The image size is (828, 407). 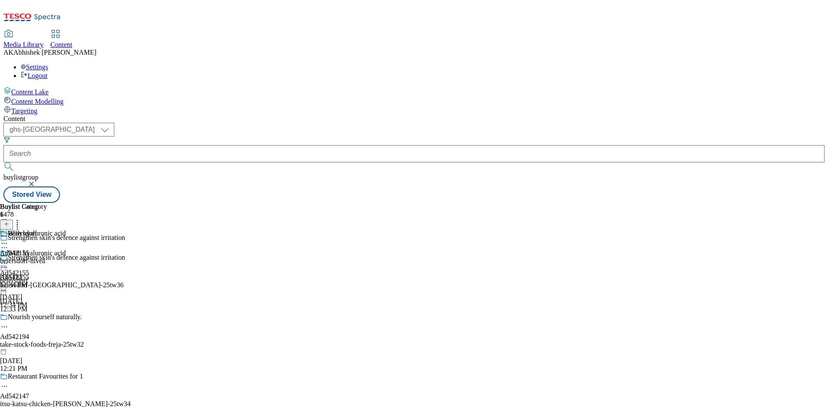 I want to click on div: Restaurant Favourites for 1, so click(x=45, y=377).